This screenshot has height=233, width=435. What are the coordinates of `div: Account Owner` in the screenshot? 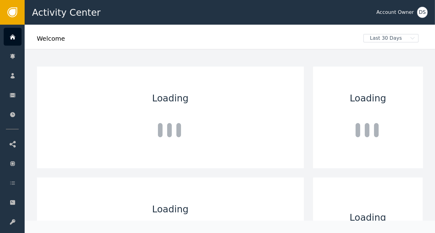 It's located at (396, 12).